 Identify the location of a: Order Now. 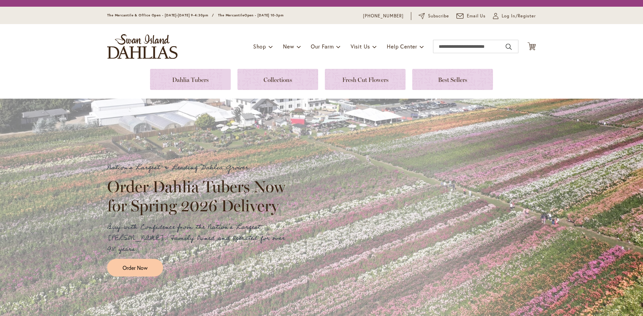
(135, 268).